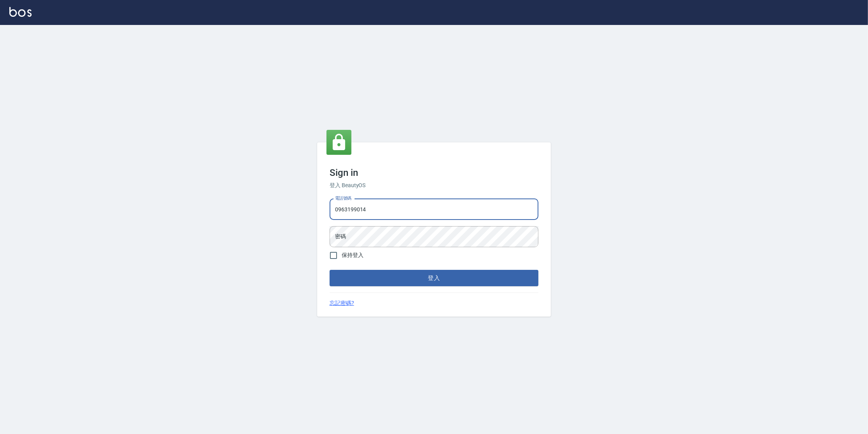 Image resolution: width=868 pixels, height=434 pixels. What do you see at coordinates (434, 278) in the screenshot?
I see `button: 登入` at bounding box center [434, 278].